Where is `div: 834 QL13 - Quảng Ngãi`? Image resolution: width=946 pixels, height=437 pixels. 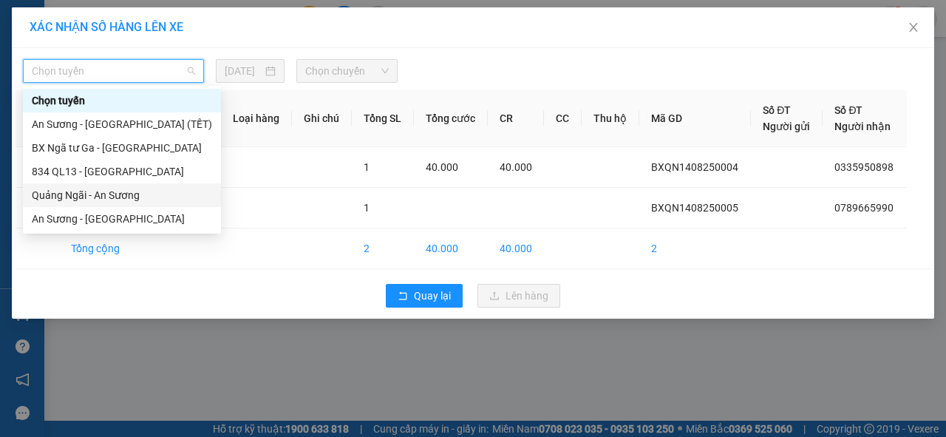 div: 834 QL13 - Quảng Ngãi is located at coordinates (122, 171).